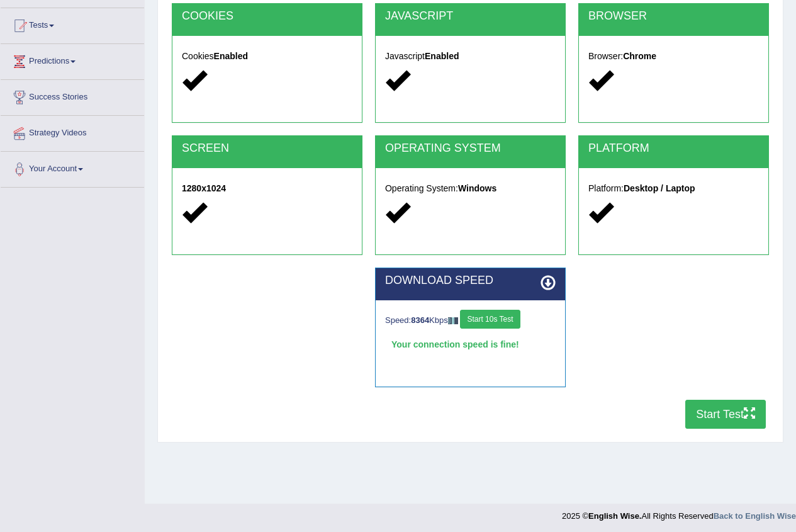 This screenshot has width=796, height=532. Describe the element at coordinates (615, 516) in the screenshot. I see `strong: English Wise.` at that location.